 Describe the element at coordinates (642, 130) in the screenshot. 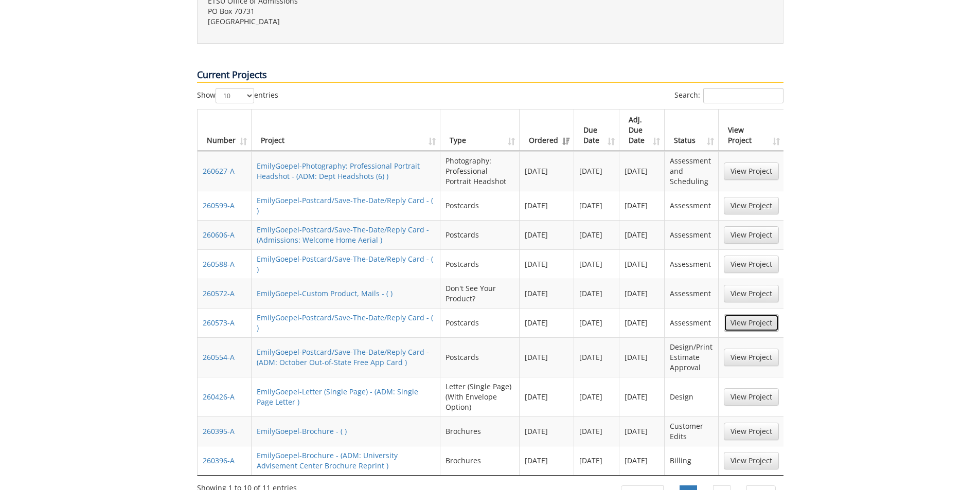

I see `th: Adj. Due Date: activate to sort column ascending` at that location.